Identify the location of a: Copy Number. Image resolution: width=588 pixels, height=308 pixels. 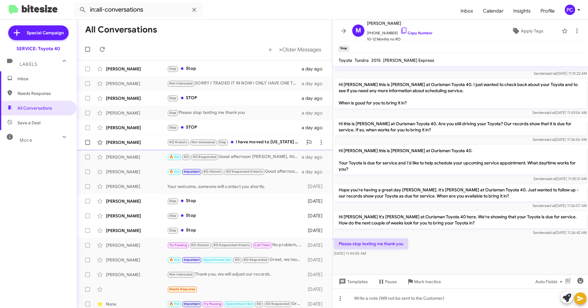
(416, 33).